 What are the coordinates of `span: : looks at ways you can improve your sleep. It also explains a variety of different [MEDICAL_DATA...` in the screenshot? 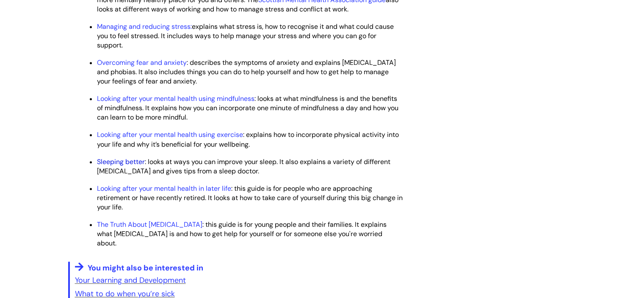 It's located at (244, 166).